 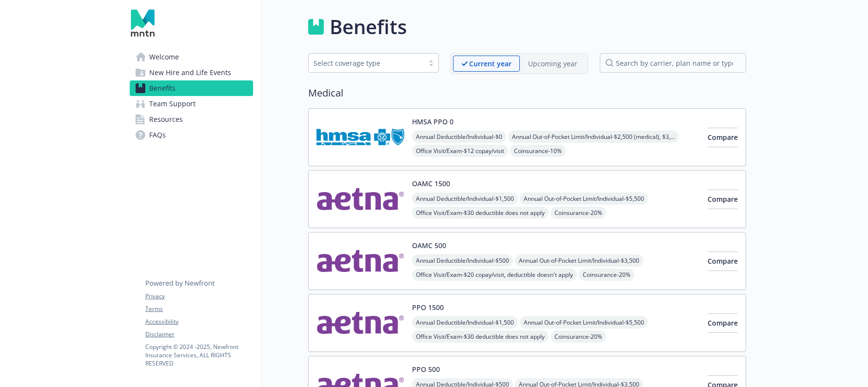 I want to click on h1: Benefits, so click(x=368, y=27).